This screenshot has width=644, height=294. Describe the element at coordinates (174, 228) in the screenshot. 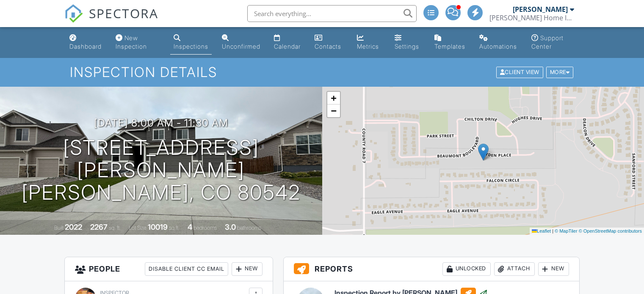

I see `span: sq.ft.` at that location.